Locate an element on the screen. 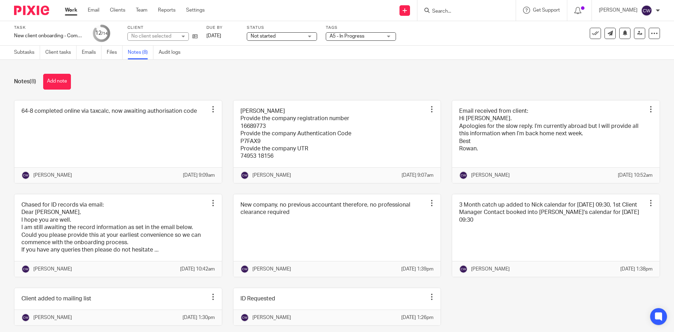 The image size is (674, 332). a: Emails is located at coordinates (92, 52).